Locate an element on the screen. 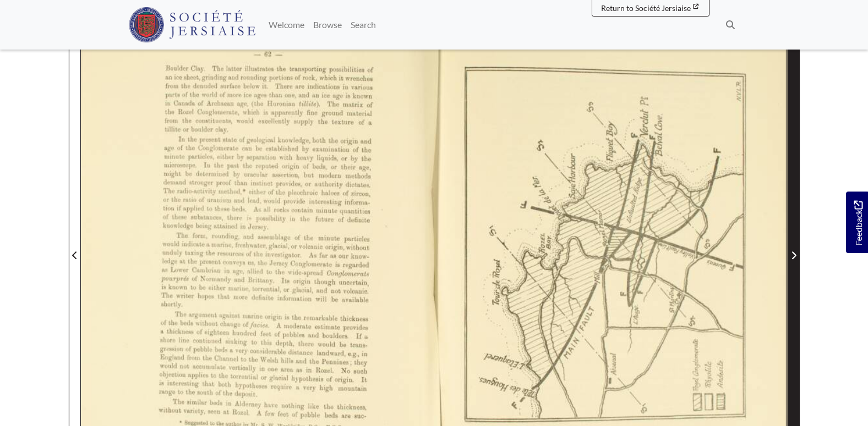 This screenshot has width=868, height=426. a: Welcome is located at coordinates (286, 25).